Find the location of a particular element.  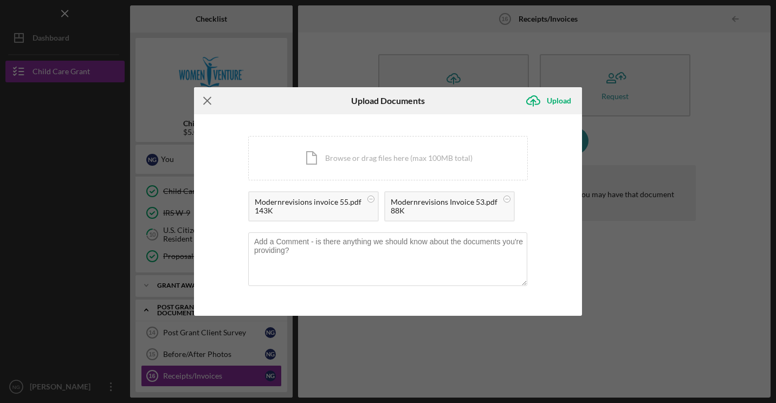

div: Modernrevisions invoice 55.pdf is located at coordinates (308, 202).